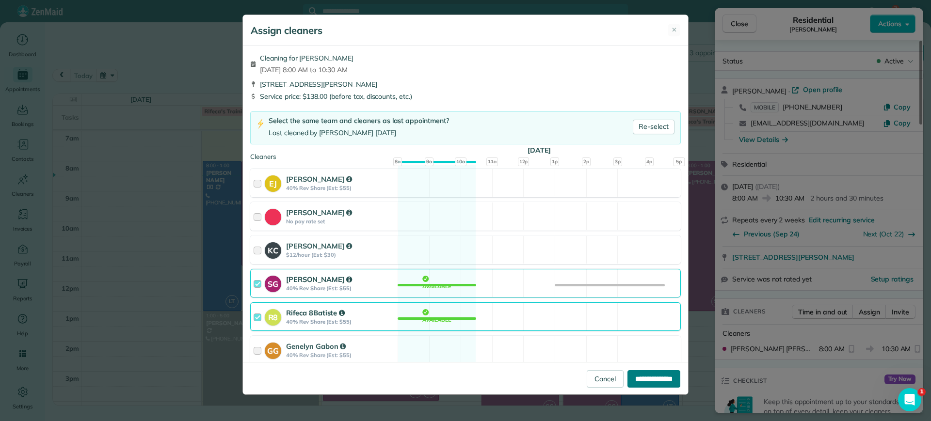 This screenshot has width=931, height=421. Describe the element at coordinates (654, 127) in the screenshot. I see `a: Re-select` at that location.